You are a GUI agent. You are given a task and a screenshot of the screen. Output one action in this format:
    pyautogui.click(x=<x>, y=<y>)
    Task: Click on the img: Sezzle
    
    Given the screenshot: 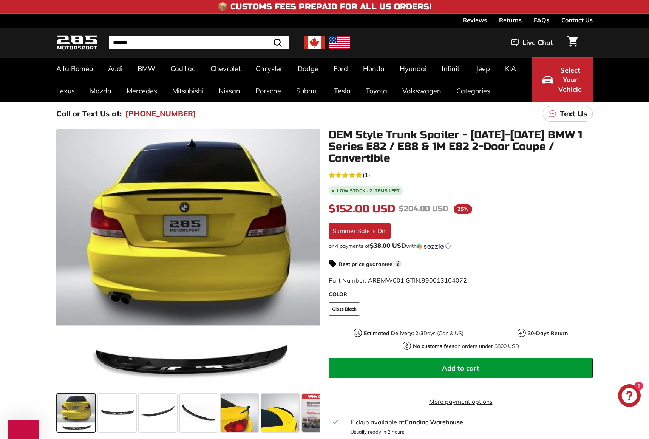 What is the action you would take?
    pyautogui.click(x=430, y=246)
    